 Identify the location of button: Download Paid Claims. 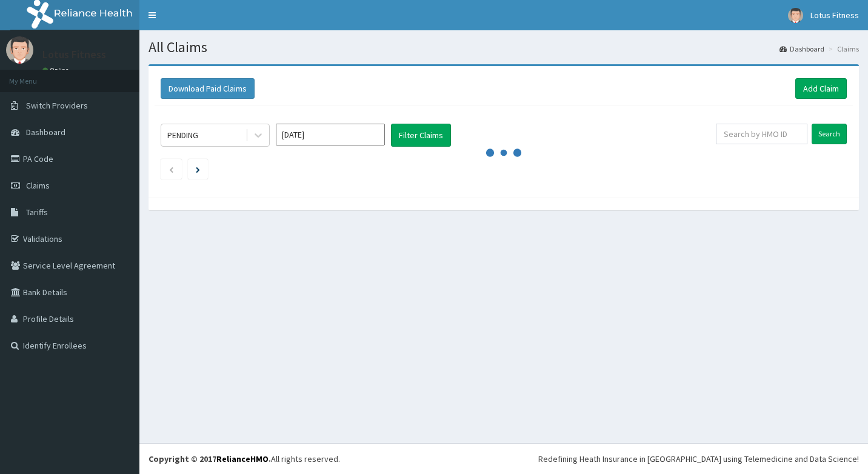
(208, 88).